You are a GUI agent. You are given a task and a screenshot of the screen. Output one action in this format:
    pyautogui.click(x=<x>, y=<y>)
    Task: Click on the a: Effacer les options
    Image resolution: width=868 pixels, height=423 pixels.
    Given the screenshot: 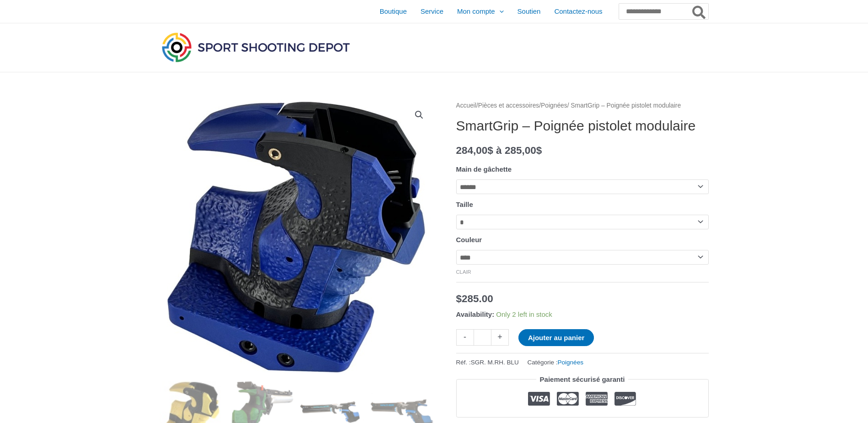 What is the action you would take?
    pyautogui.click(x=463, y=272)
    